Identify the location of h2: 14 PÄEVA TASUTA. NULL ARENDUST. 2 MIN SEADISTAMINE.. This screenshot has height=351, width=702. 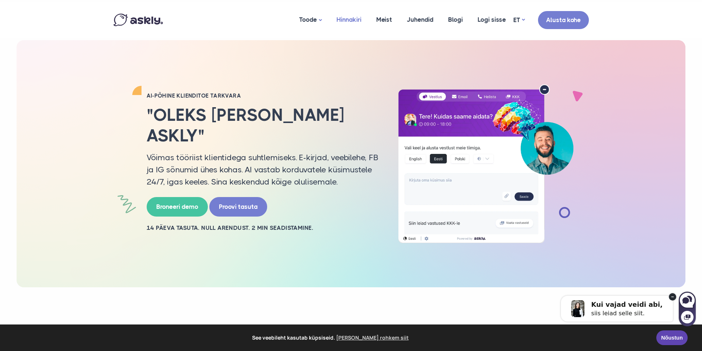
(263, 228).